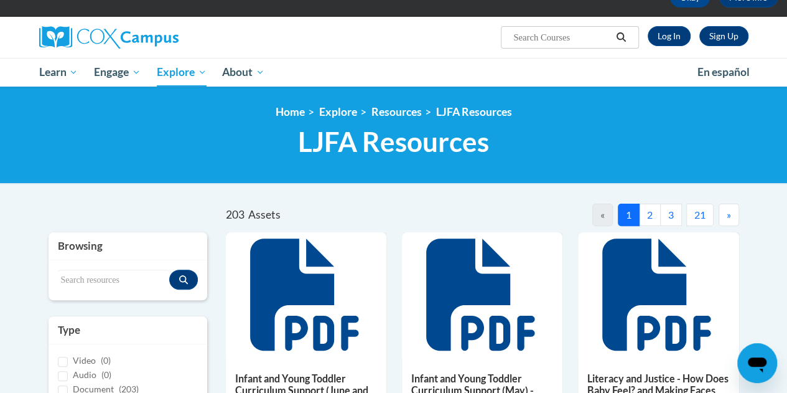 The width and height of the screenshot is (787, 393). What do you see at coordinates (85, 374) in the screenshot?
I see `span: Audio` at bounding box center [85, 374].